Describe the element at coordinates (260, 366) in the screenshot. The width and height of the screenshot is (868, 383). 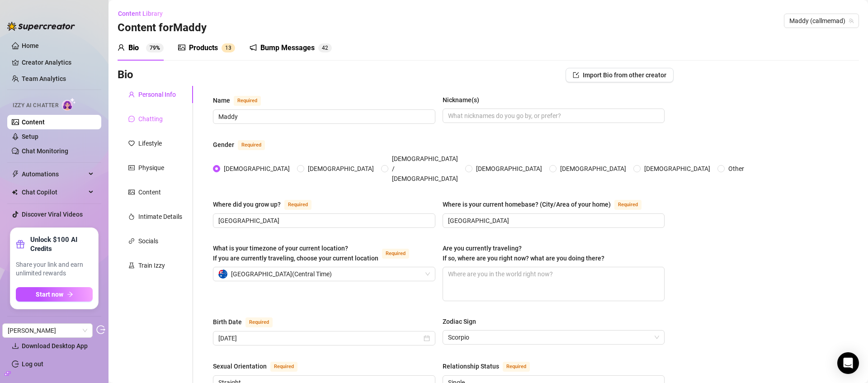
I see `label: Sexual Orientation` at that location.